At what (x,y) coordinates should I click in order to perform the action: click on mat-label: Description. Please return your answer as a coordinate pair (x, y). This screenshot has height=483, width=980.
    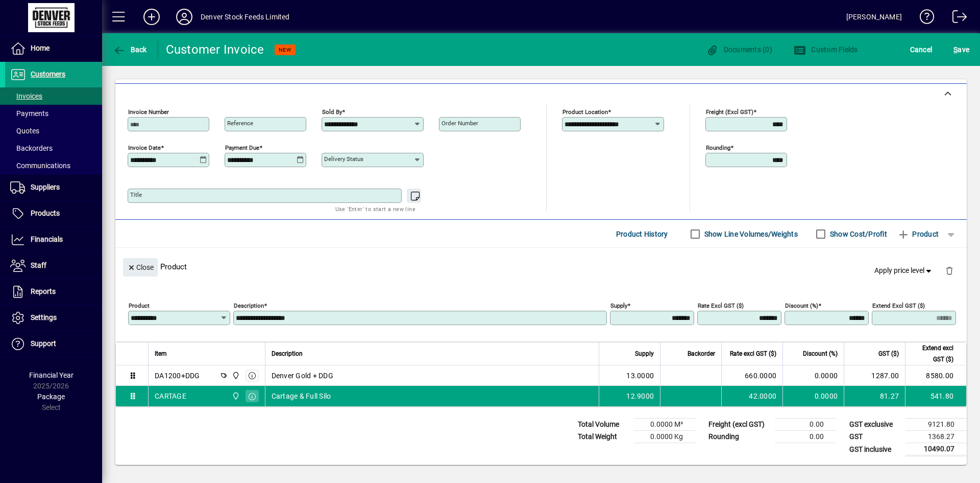
    Looking at the image, I should click on (248, 305).